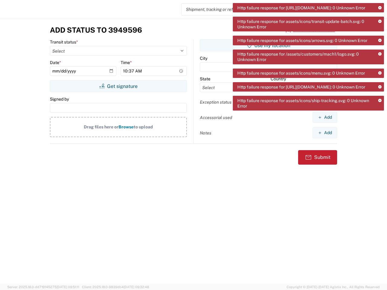 This screenshot has height=290, width=387. I want to click on span: Http failure response for /assets/customers/mach1/logo.svg: 0 Unknown Error, so click(306, 57).